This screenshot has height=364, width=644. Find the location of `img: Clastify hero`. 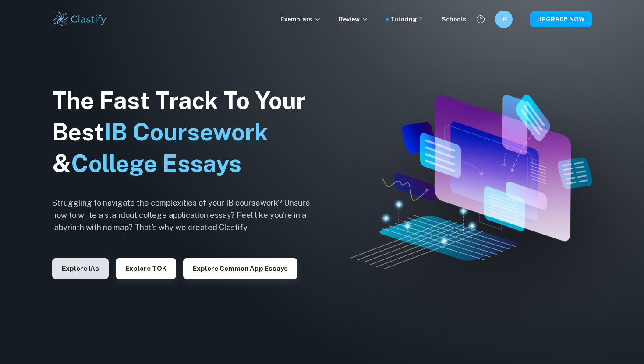

img: Clastify hero is located at coordinates (471, 182).